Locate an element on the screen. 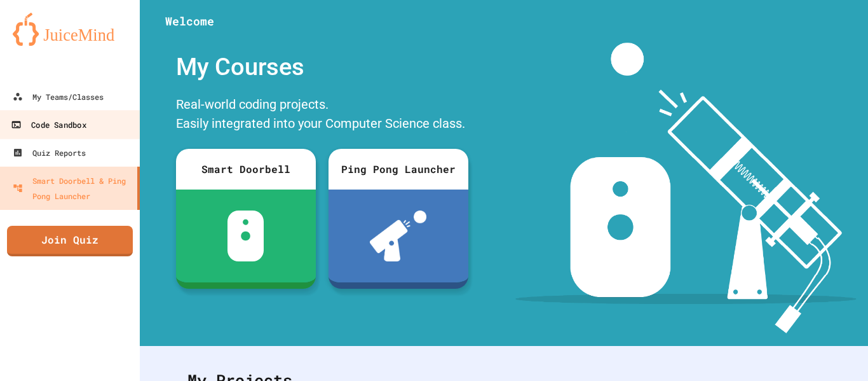 This screenshot has width=868, height=381. div: Smart Doorbell is located at coordinates (246, 169).